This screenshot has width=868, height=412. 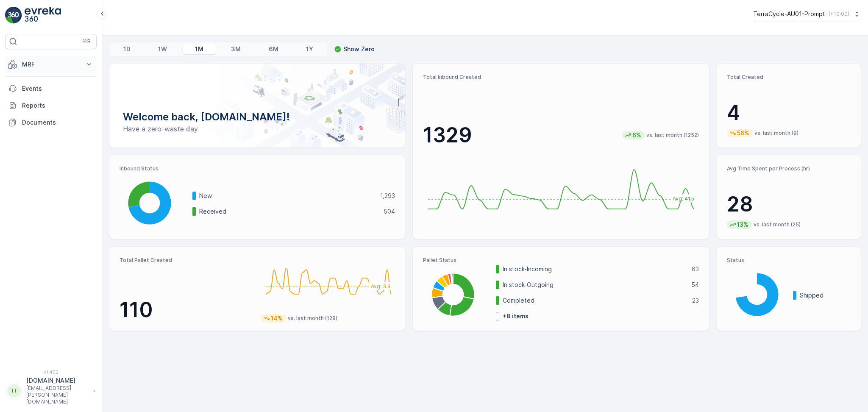 What do you see at coordinates (742, 225) in the screenshot?
I see `p: 13%` at bounding box center [742, 225].